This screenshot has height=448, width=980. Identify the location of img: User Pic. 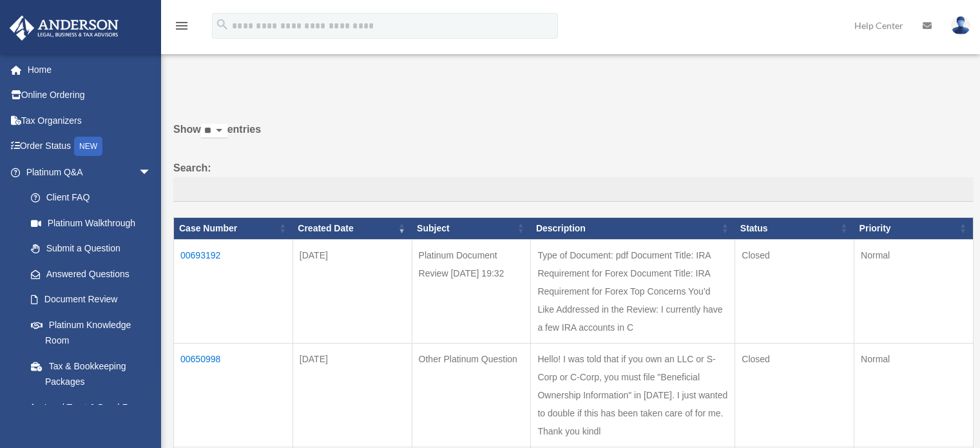
(960, 25).